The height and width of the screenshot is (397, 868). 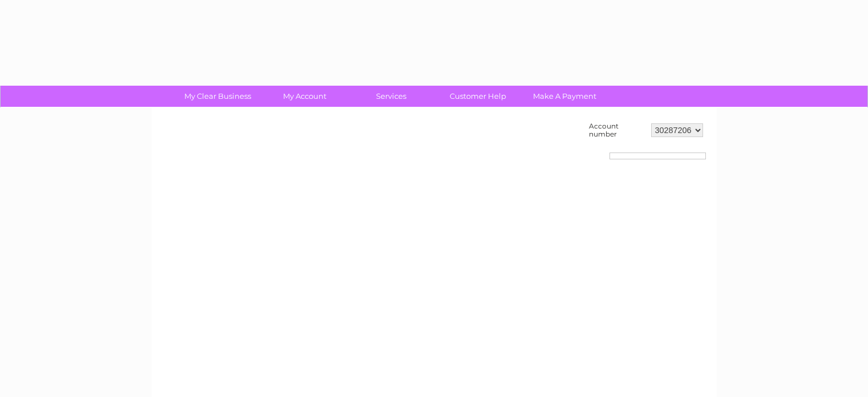 I want to click on a: Customer Help, so click(x=478, y=96).